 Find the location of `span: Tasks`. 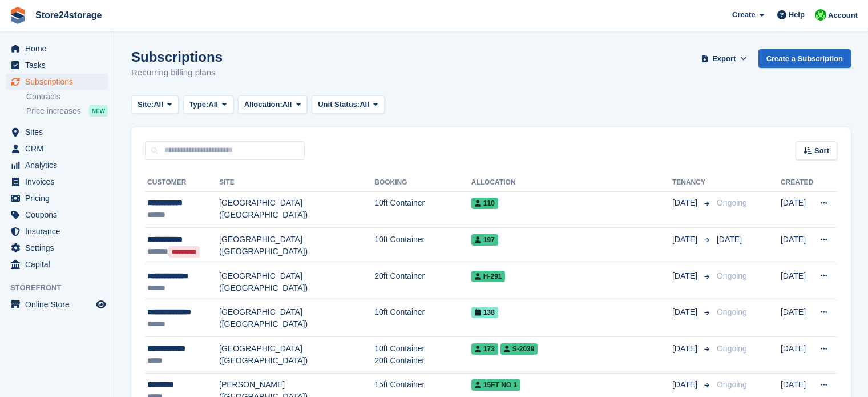

span: Tasks is located at coordinates (59, 65).